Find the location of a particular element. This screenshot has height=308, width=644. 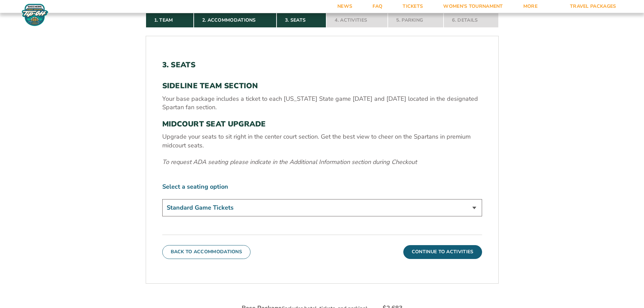

label: Select a seating option is located at coordinates (322, 186).